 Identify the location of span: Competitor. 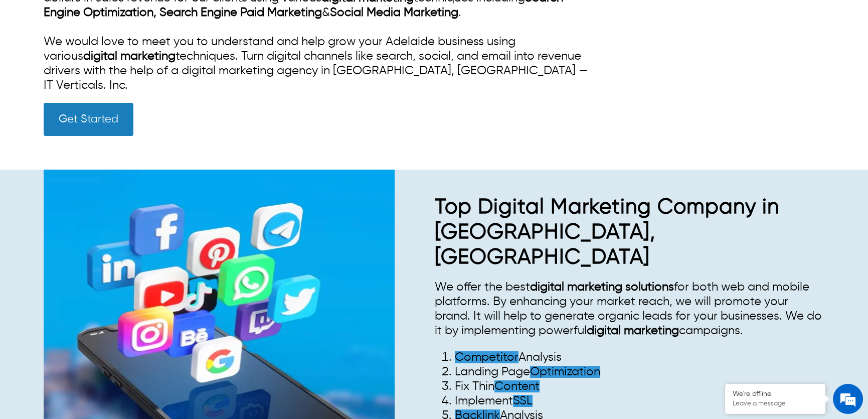
(487, 357).